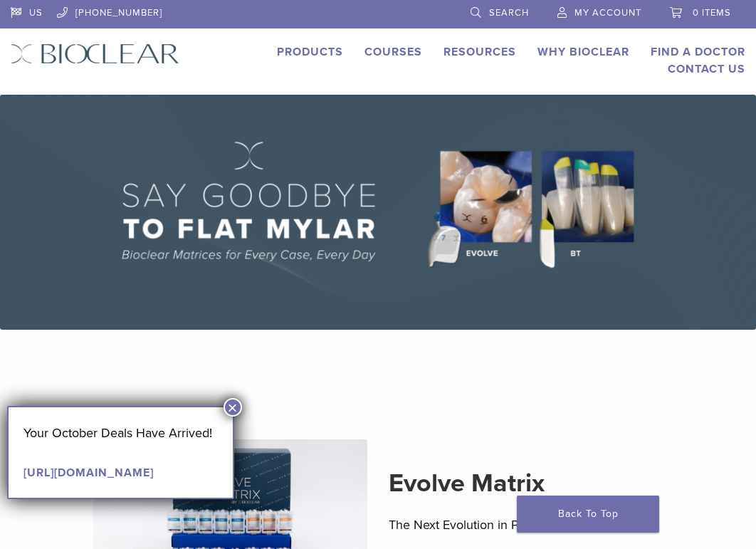 Image resolution: width=756 pixels, height=549 pixels. I want to click on button: Close, so click(233, 407).